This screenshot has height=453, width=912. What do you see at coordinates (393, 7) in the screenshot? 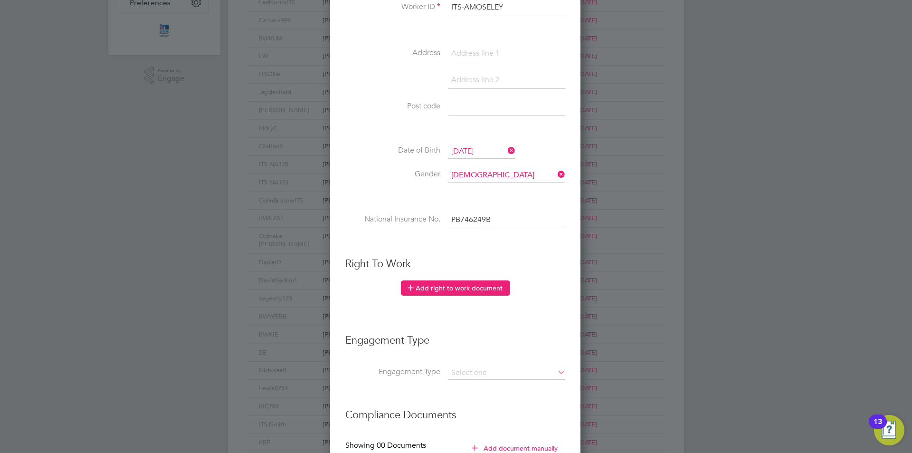
I see `label: Worker ID` at bounding box center [393, 7].